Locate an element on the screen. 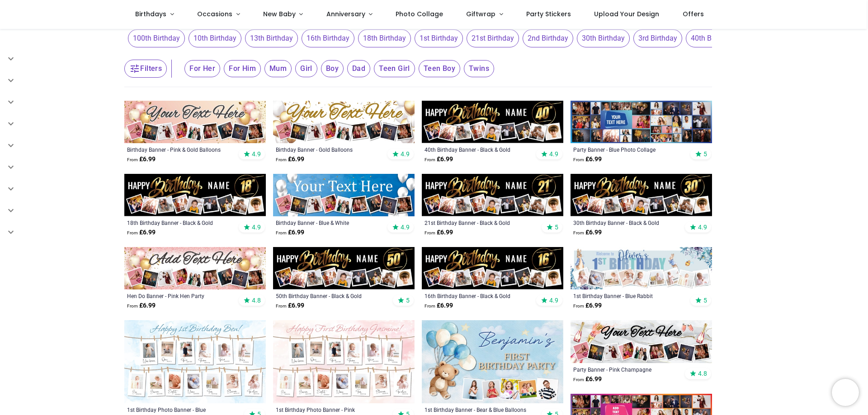 Image resolution: width=868 pixels, height=415 pixels. div: Party Banner - Pink Champagne is located at coordinates (628, 369).